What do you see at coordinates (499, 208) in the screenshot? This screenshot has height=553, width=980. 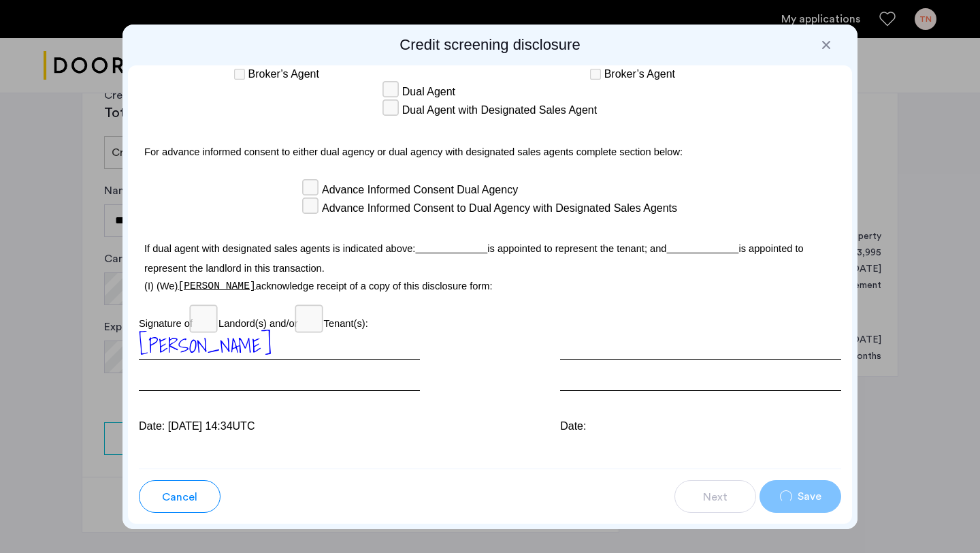 I see `span: Advance Informed Consent to Dual Agency with Designated Sales Agents` at bounding box center [499, 208].